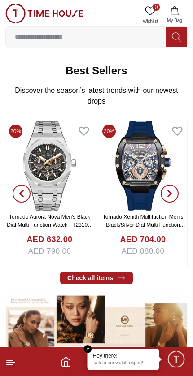 Image resolution: width=193 pixels, height=376 pixels. What do you see at coordinates (123, 363) in the screenshot?
I see `p: Talk to our watch expert!` at bounding box center [123, 363].